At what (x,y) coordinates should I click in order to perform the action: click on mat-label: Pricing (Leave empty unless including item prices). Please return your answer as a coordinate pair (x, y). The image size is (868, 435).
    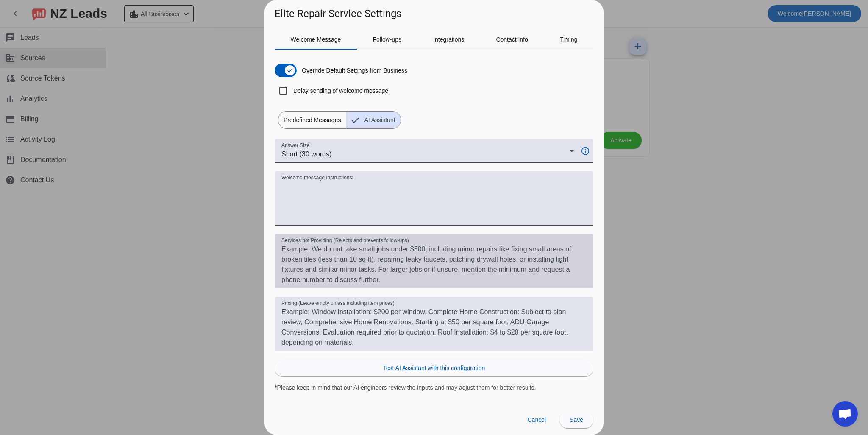
    Looking at the image, I should click on (338, 303).